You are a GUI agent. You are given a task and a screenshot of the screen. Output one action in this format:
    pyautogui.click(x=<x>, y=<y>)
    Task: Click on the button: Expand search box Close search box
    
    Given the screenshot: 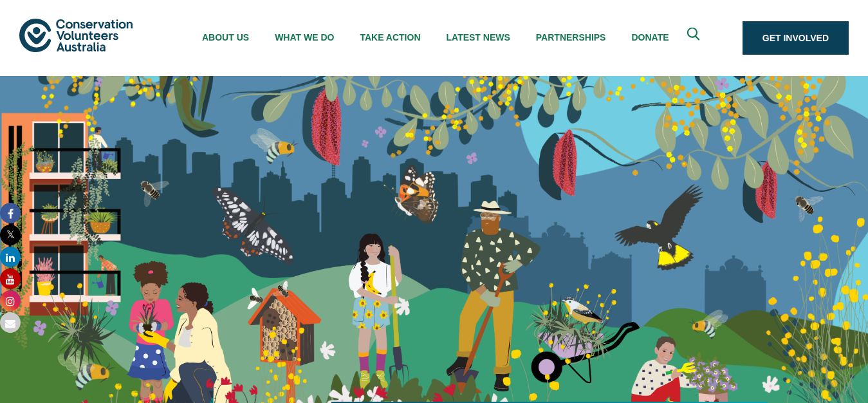 What is the action you would take?
    pyautogui.click(x=695, y=38)
    